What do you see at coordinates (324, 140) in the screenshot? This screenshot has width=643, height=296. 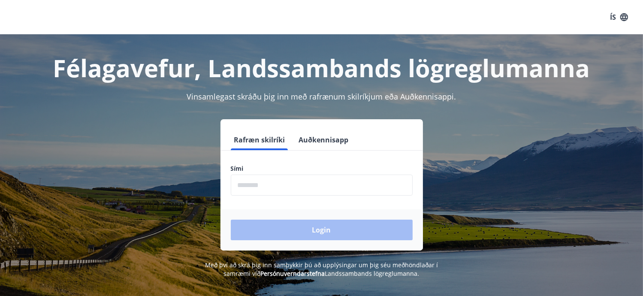 I see `button: Auðkennisapp` at bounding box center [324, 140].